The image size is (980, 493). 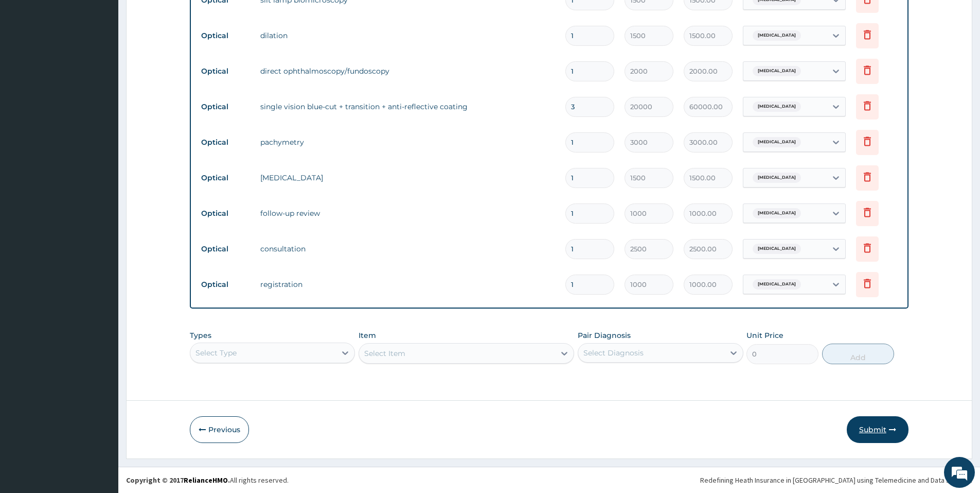 I want to click on div: Select Diagnosis, so click(x=614, y=353).